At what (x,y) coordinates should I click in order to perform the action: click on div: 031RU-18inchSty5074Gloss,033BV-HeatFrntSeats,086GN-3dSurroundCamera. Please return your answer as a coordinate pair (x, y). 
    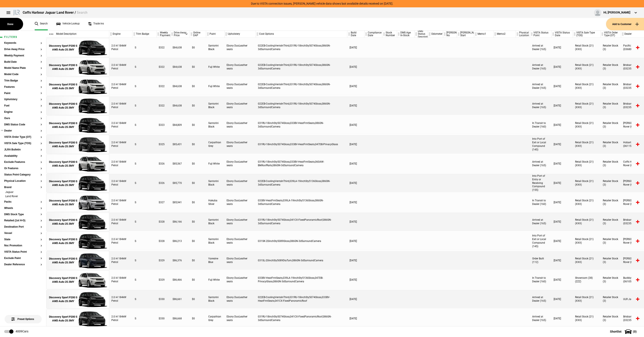
    Looking at the image, I should click on (301, 125).